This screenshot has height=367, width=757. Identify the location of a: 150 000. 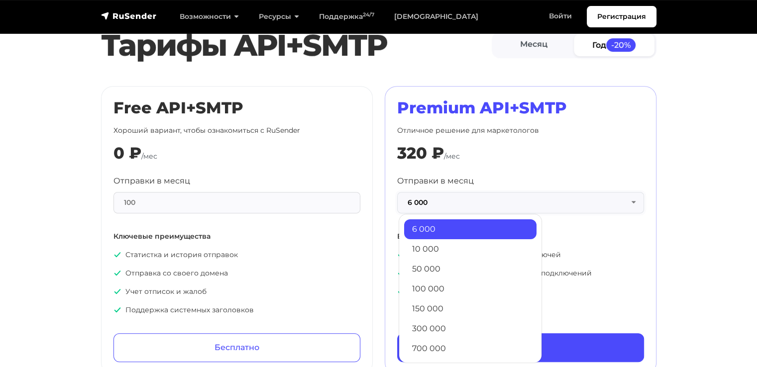
(470, 309).